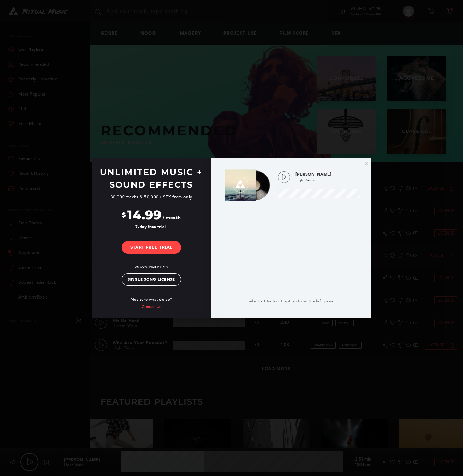 The image size is (463, 476). Describe the element at coordinates (151, 248) in the screenshot. I see `a: Start Free Trial` at that location.